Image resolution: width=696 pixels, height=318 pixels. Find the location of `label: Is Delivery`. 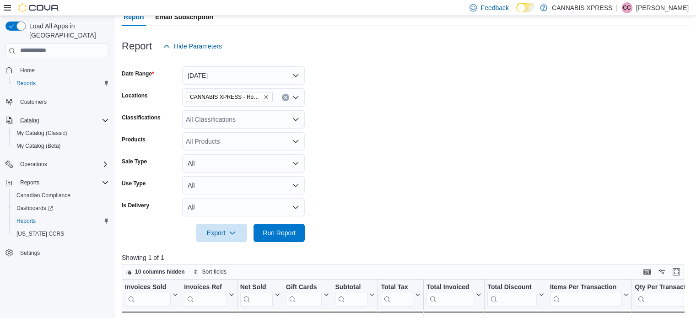

label: Is Delivery is located at coordinates (135, 205).